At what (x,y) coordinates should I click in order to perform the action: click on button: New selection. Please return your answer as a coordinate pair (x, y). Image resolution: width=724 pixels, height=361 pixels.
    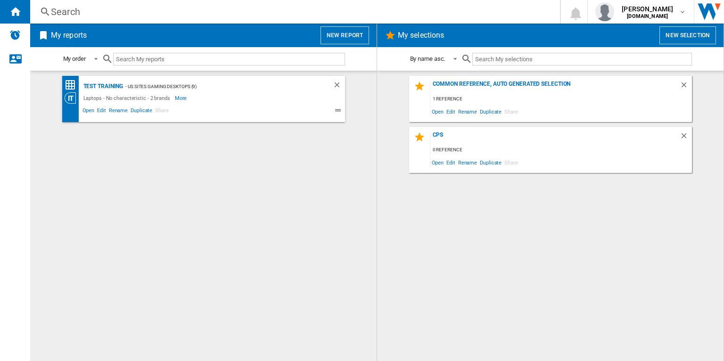
    Looking at the image, I should click on (688, 35).